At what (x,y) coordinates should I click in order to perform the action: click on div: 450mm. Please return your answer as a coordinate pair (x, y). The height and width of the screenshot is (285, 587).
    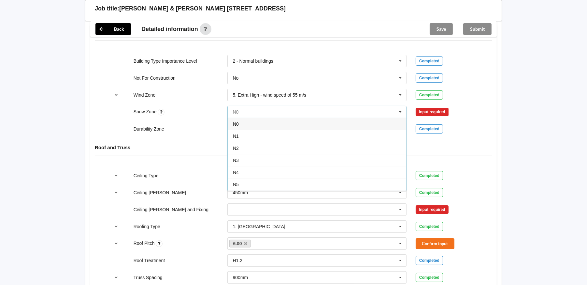
    Looking at the image, I should click on (240, 192).